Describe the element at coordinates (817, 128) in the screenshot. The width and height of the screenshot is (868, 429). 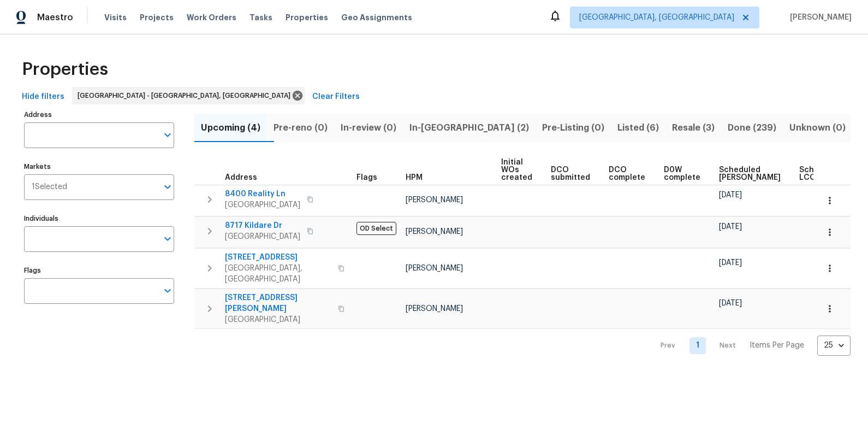
I see `span: Unknown (0)` at that location.